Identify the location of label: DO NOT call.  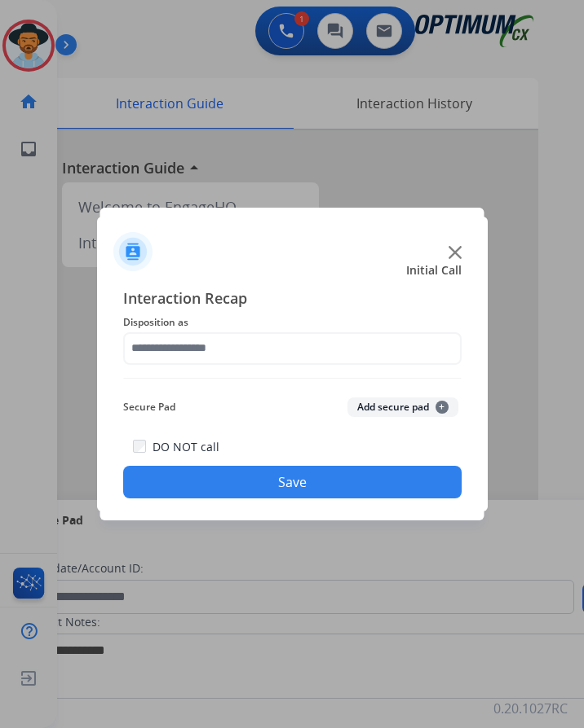
(186, 447).